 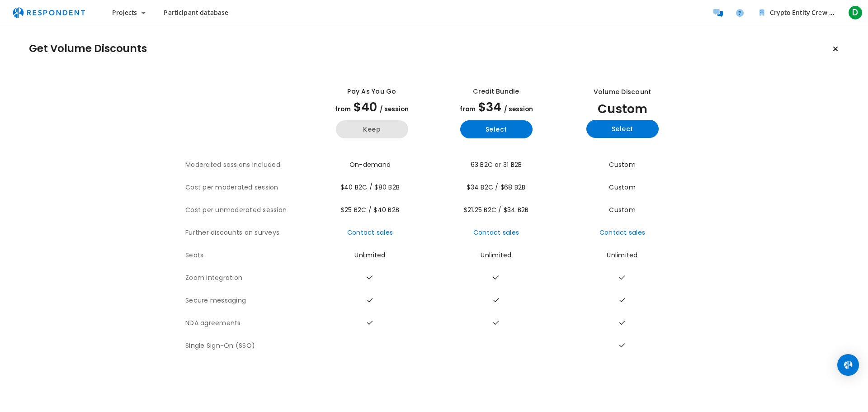 What do you see at coordinates (369, 164) in the screenshot?
I see `span: On-demand` at bounding box center [369, 164].